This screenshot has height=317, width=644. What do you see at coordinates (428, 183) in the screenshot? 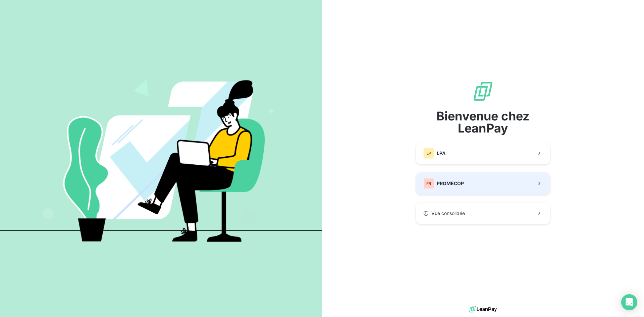
I see `div: PR` at bounding box center [428, 183].